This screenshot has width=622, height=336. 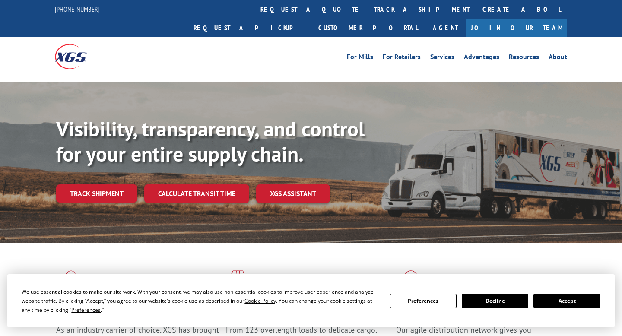 I want to click on div: Cookie Consent Prompt, so click(x=311, y=301).